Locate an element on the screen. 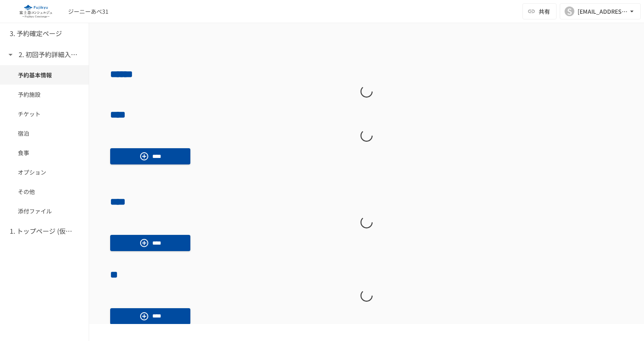 The width and height of the screenshot is (644, 341). button: 共有 is located at coordinates (540, 12).